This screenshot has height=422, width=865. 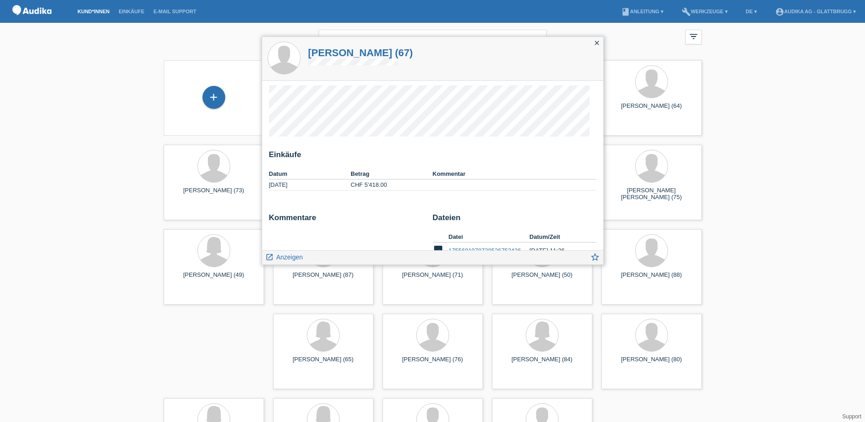 What do you see at coordinates (852, 416) in the screenshot?
I see `a: Support` at bounding box center [852, 416].